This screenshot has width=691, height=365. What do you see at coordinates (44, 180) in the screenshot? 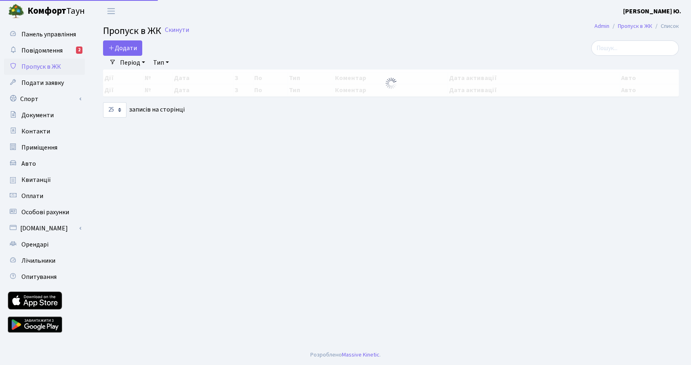
I see `a: Квитанції` at bounding box center [44, 180].